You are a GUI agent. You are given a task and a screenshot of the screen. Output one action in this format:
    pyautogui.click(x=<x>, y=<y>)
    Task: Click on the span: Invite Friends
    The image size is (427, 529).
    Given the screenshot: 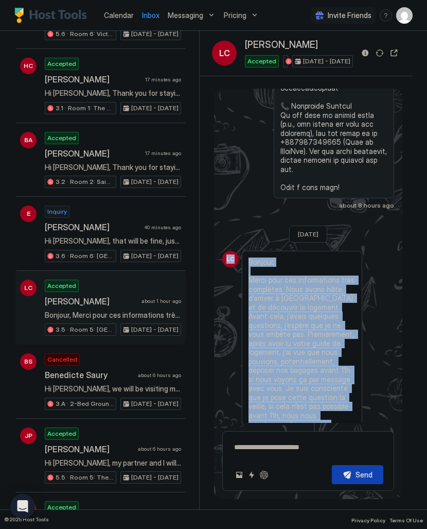 What is the action you would take?
    pyautogui.click(x=350, y=15)
    